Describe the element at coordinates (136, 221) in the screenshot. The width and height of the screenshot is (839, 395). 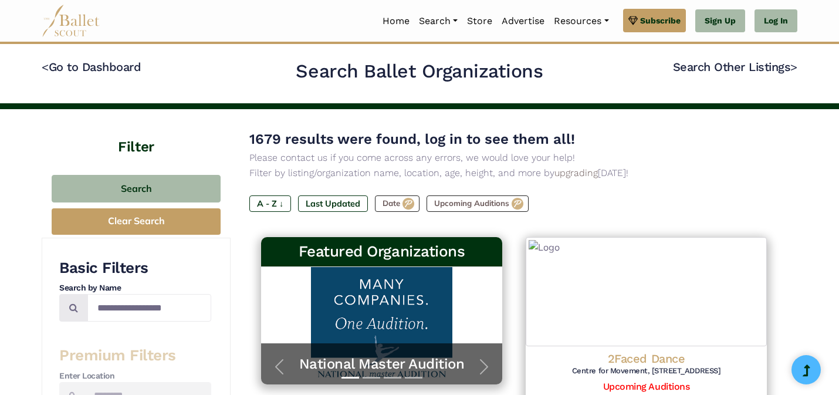
I see `button: Clear Search` at that location.